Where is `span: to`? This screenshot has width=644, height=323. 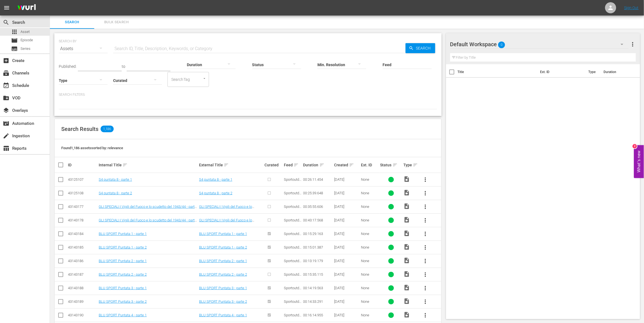 span: to is located at coordinates (123, 67).